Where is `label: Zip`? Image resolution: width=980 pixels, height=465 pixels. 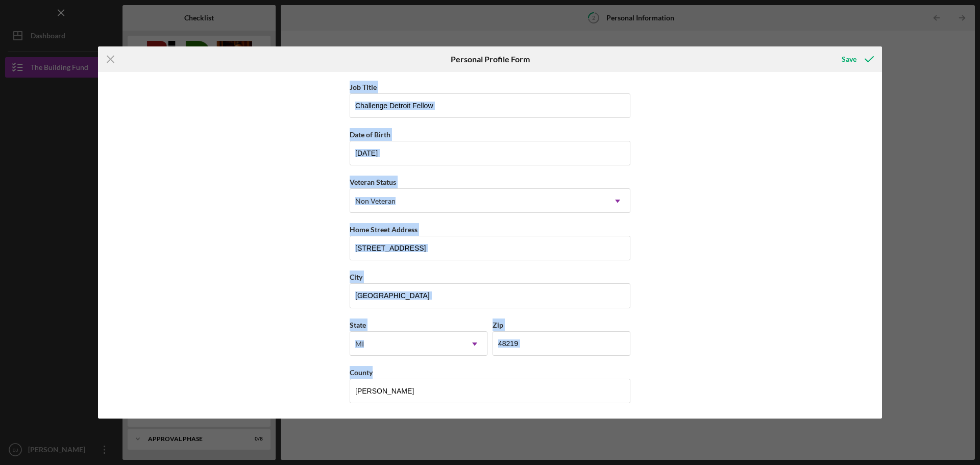
label: Zip is located at coordinates (498, 324).